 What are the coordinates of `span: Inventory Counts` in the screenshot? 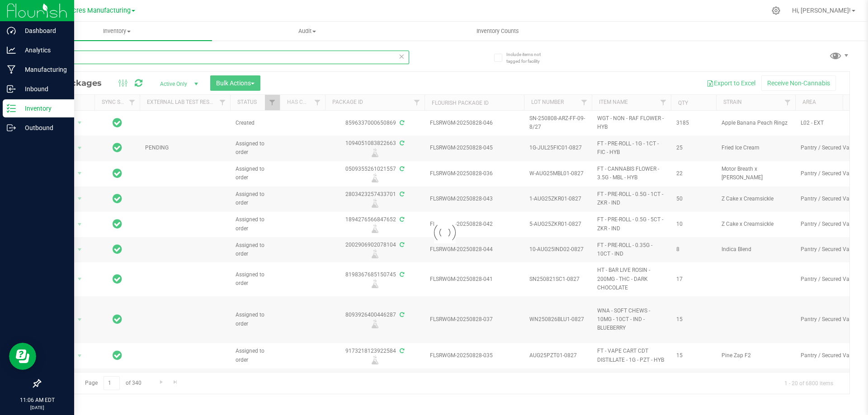 It's located at (498, 31).